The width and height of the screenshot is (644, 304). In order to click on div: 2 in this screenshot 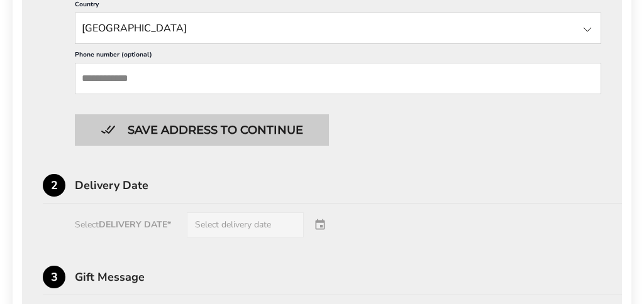, I will do `click(54, 186)`.